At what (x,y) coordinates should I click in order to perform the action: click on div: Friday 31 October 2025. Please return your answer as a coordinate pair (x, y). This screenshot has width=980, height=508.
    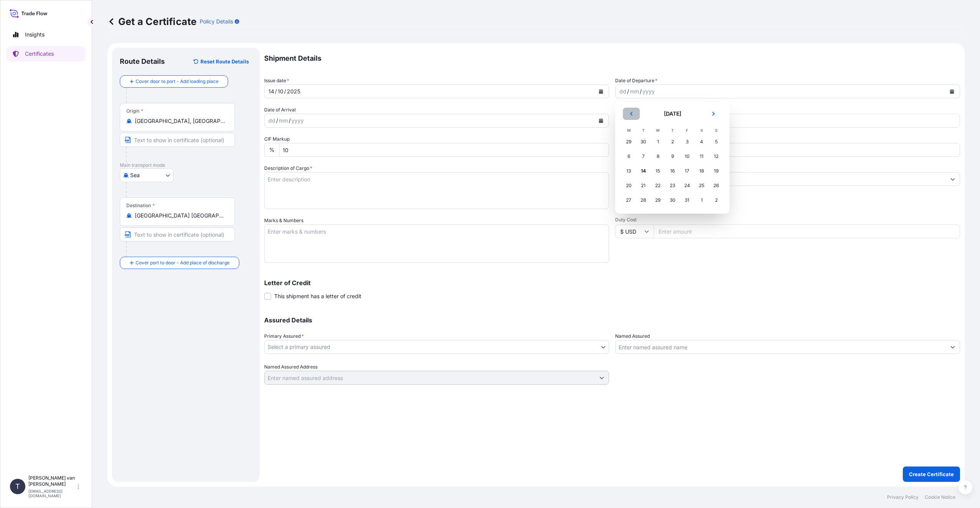
    Looking at the image, I should click on (687, 200).